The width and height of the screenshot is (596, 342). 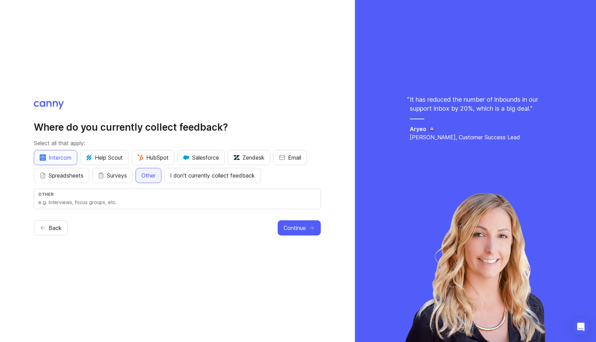 What do you see at coordinates (55, 228) in the screenshot?
I see `span: Back` at bounding box center [55, 228].